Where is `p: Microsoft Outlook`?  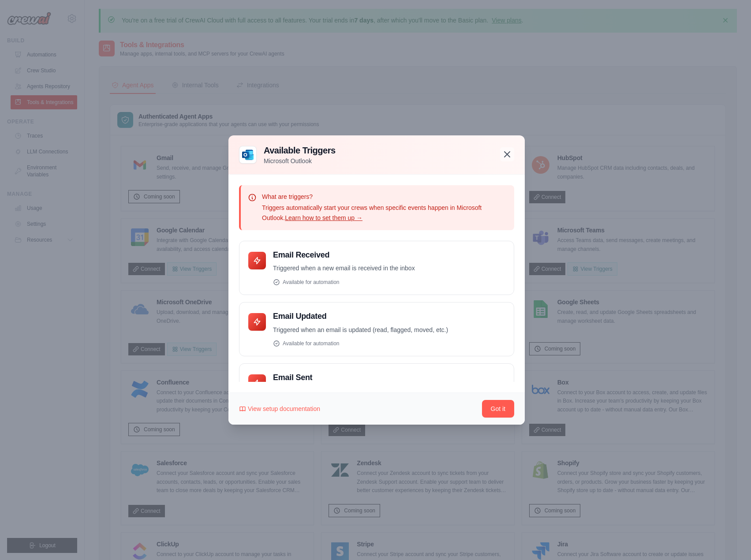 p: Microsoft Outlook is located at coordinates (300, 161).